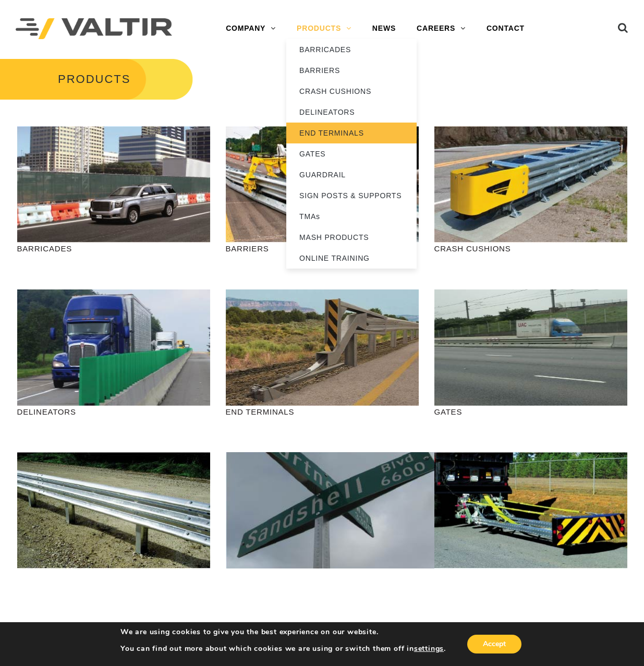 Image resolution: width=644 pixels, height=666 pixels. Describe the element at coordinates (351, 49) in the screenshot. I see `a: BARRICADES` at that location.